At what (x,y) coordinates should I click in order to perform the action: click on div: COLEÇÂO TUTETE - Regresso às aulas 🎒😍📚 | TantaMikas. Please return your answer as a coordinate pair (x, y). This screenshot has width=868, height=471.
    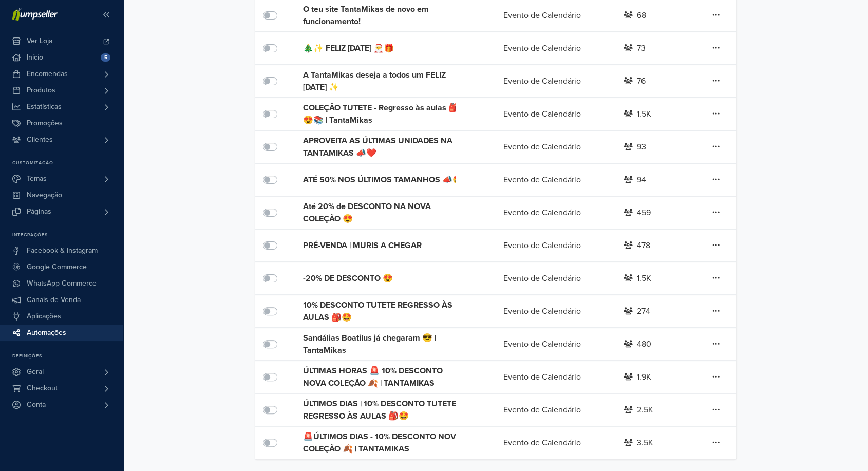
    Looking at the image, I should click on (383, 114).